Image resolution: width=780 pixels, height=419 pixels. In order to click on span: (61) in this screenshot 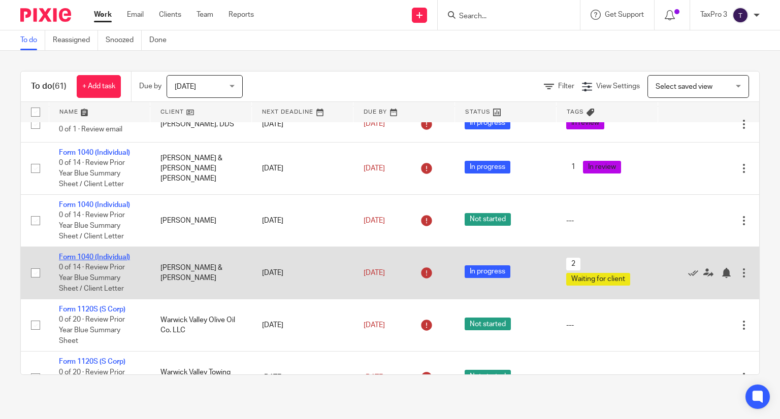, I will do `click(59, 86)`.